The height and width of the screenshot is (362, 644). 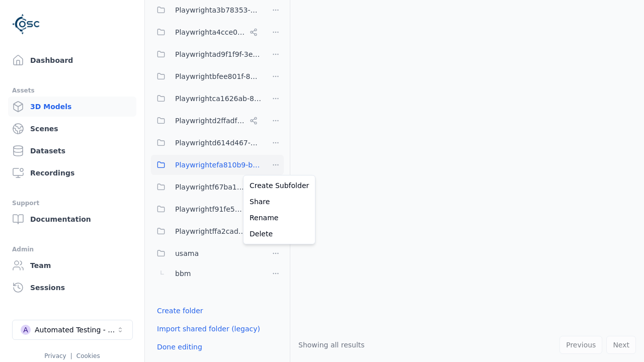 I want to click on a: Create Subfolder, so click(x=279, y=186).